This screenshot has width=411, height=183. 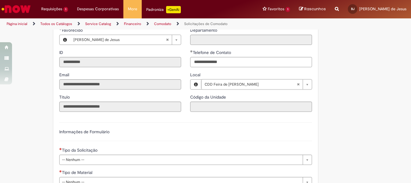 I want to click on a: Rascunhos, so click(x=312, y=9).